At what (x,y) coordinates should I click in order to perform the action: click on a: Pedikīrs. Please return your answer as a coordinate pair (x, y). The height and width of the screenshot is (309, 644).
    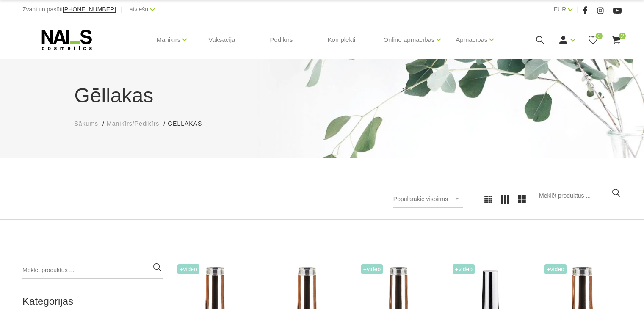
    Looking at the image, I should click on (281, 40).